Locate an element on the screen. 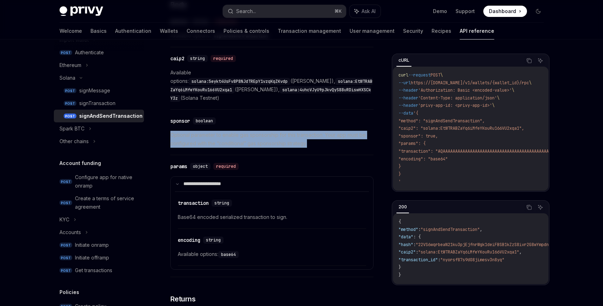 The image size is (603, 306). div: Accounts is located at coordinates (70, 232).